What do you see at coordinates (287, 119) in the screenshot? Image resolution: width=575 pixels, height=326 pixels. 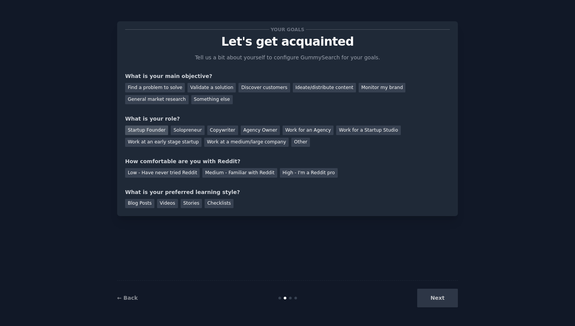 I see `div: What is your role?` at bounding box center [287, 119].